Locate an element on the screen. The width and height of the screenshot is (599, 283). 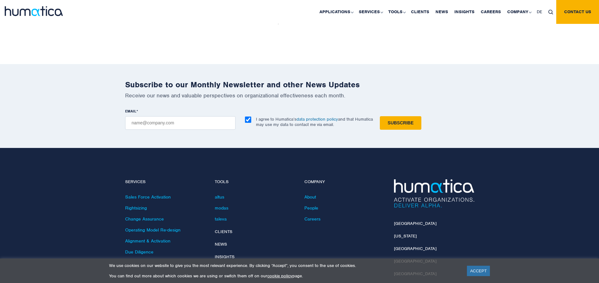
a: altus is located at coordinates (219, 197).